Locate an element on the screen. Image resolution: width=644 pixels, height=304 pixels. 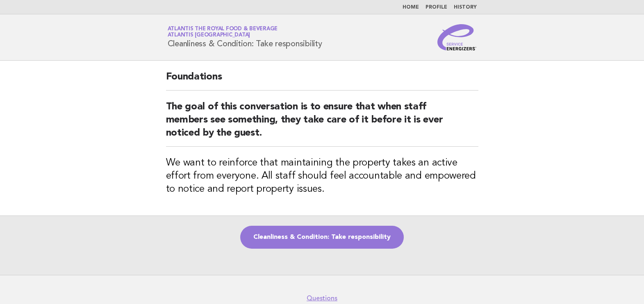
h1: Cleanliness & Condition: Take responsibility is located at coordinates (244, 37).